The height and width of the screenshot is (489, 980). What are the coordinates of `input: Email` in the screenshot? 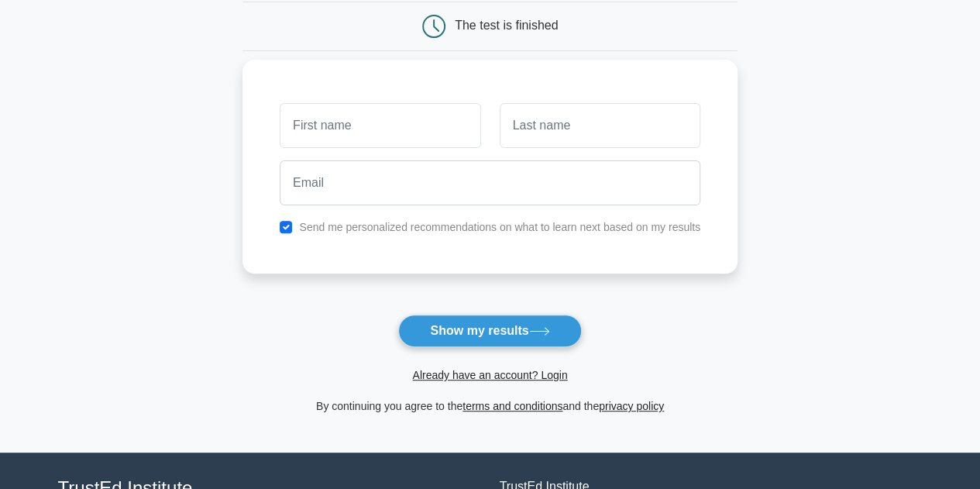 It's located at (490, 183).